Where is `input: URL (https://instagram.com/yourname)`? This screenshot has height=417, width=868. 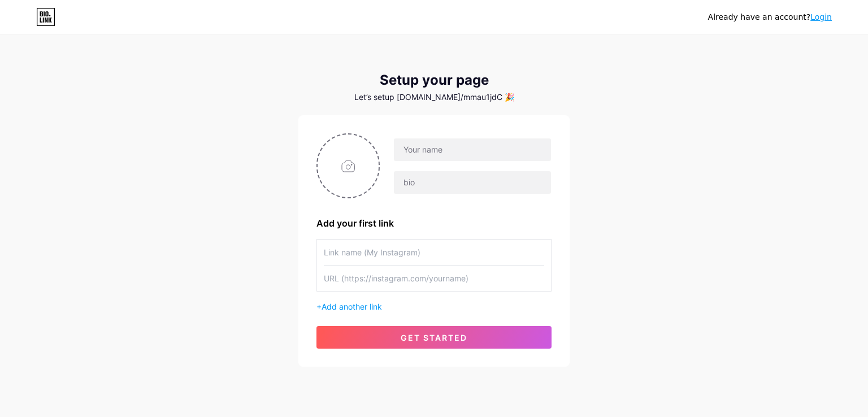
input: URL (https://instagram.com/yourname) is located at coordinates (434, 278).